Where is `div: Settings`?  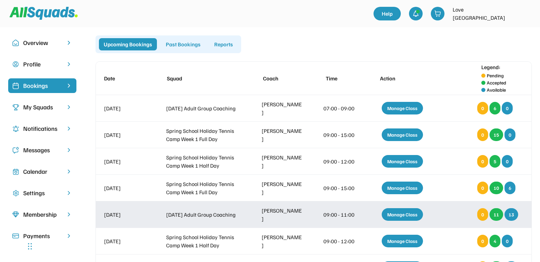
div: Settings is located at coordinates (42, 193).